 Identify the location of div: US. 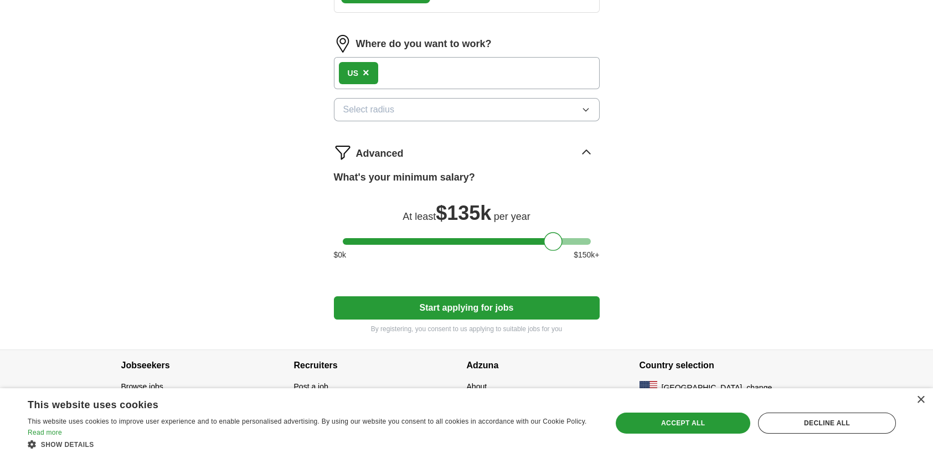
(353, 73).